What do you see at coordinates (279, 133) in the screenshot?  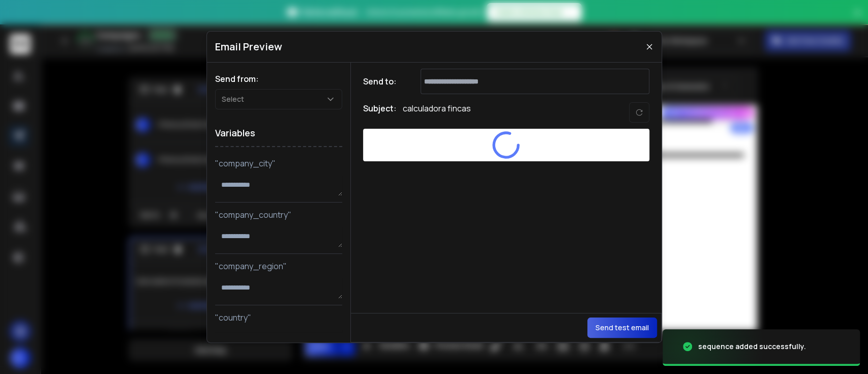 I see `h1: Variables` at bounding box center [279, 133].